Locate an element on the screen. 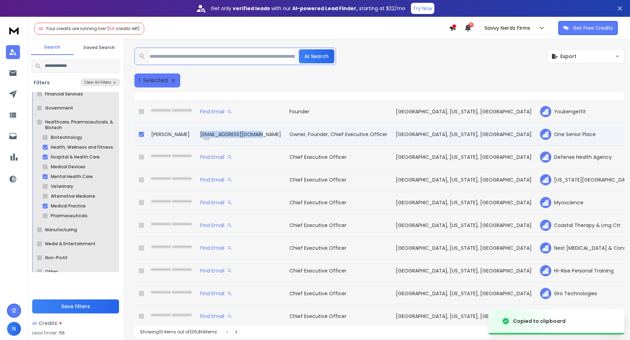  button: Clear All Filters is located at coordinates (100, 82).